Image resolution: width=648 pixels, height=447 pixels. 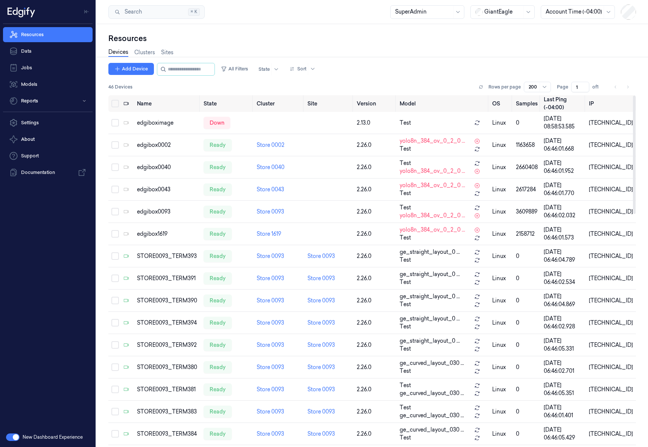 What do you see at coordinates (48, 35) in the screenshot?
I see `a: Resources` at bounding box center [48, 35].